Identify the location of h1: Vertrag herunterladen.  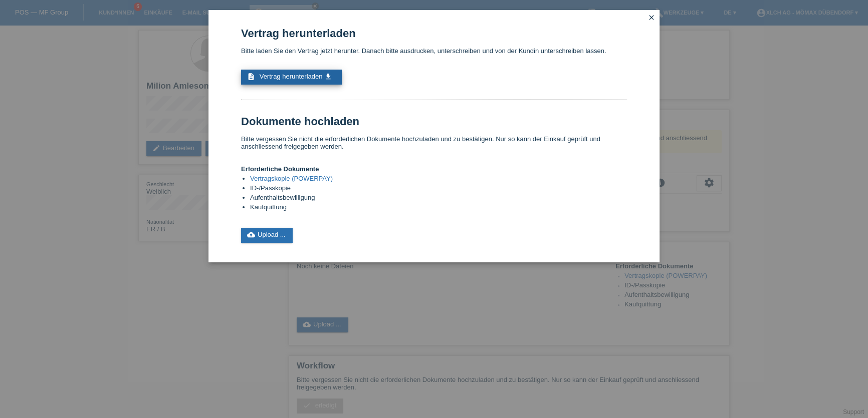
(434, 33).